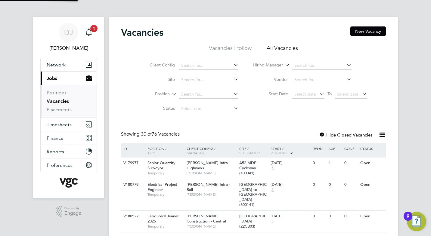  I want to click on span: A52 MDP Cycleway (100341), so click(248, 168).